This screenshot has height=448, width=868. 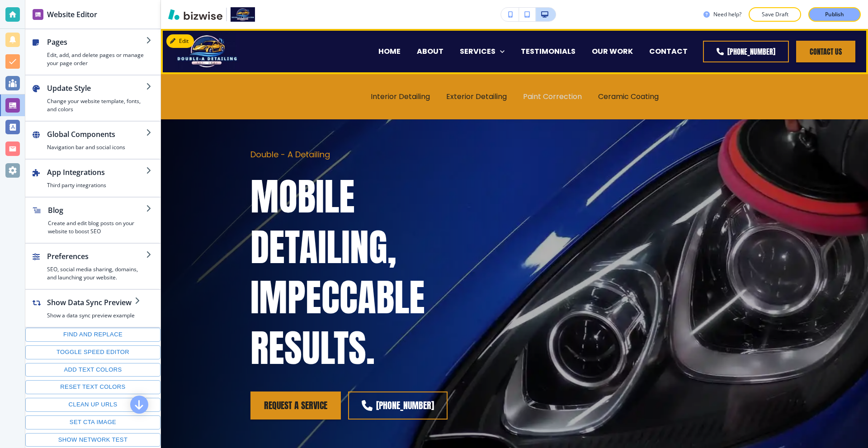 What do you see at coordinates (92, 335) in the screenshot?
I see `button: Find and replace` at bounding box center [92, 335].